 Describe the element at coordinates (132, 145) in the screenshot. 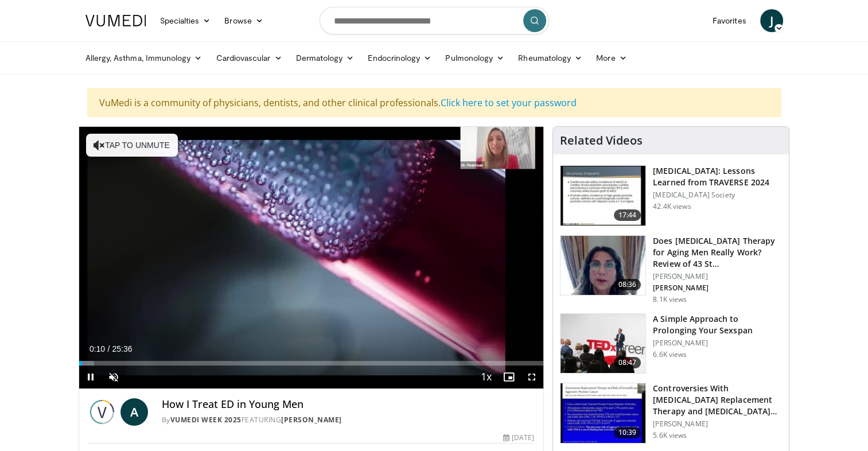

I see `button: Tap to unmute` at that location.